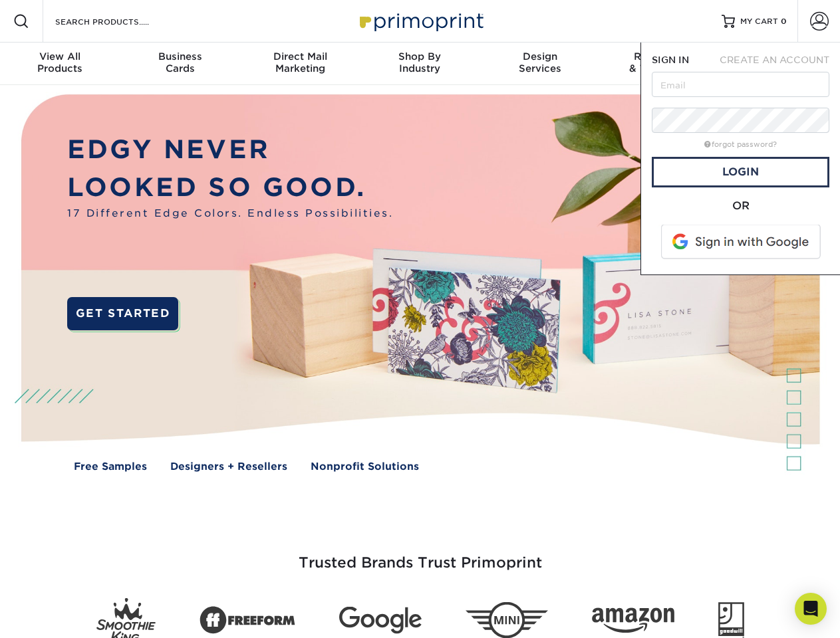 The image size is (840, 638). What do you see at coordinates (774, 60) in the screenshot?
I see `span: CREATE AN ACCOUNT` at bounding box center [774, 60].